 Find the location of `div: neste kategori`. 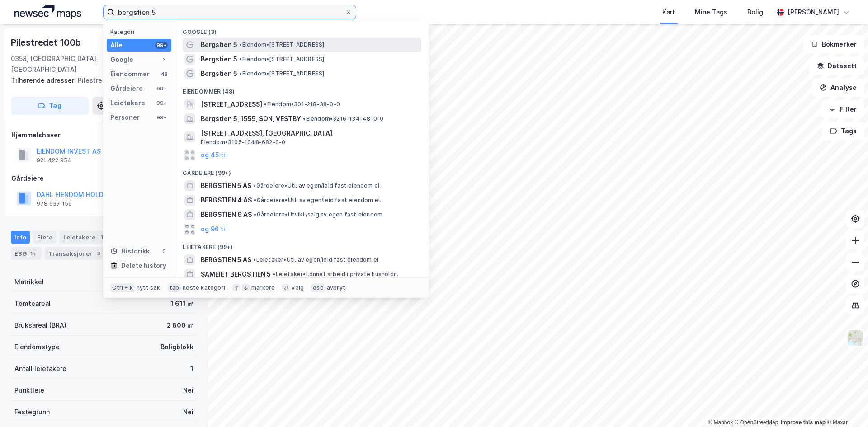

div: neste kategori is located at coordinates (204, 288).